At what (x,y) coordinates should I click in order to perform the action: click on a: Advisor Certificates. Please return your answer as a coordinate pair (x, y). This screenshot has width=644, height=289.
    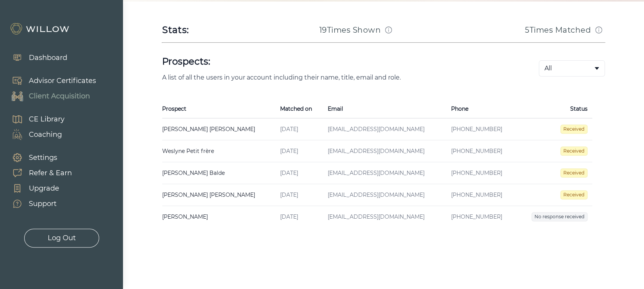
    Looking at the image, I should click on (50, 81).